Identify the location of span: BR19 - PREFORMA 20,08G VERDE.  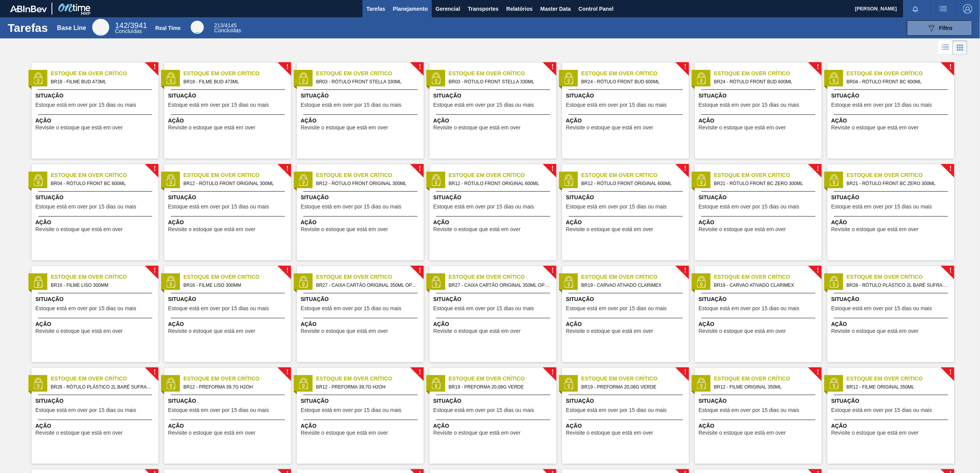
(632, 387).